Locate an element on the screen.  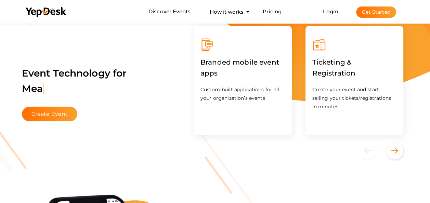
a: Branded mobile event apps is located at coordinates (242, 74).